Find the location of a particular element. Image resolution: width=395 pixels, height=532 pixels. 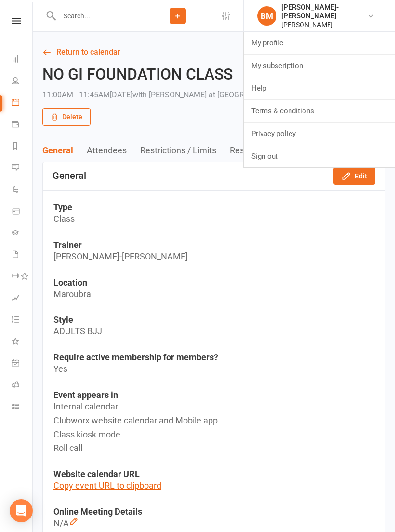

a: Roll call kiosk mode is located at coordinates (22, 385).